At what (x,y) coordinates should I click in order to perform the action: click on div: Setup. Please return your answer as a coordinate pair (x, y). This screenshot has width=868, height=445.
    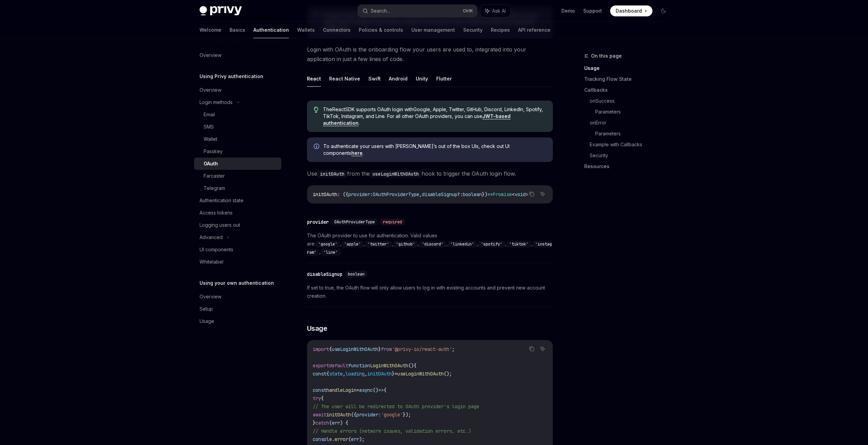
    Looking at the image, I should click on (206, 309).